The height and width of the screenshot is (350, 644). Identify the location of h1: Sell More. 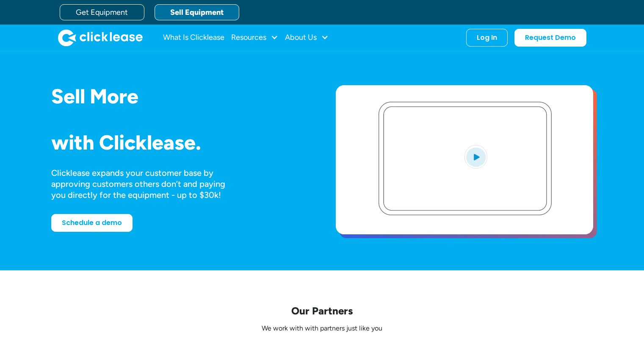
(180, 96).